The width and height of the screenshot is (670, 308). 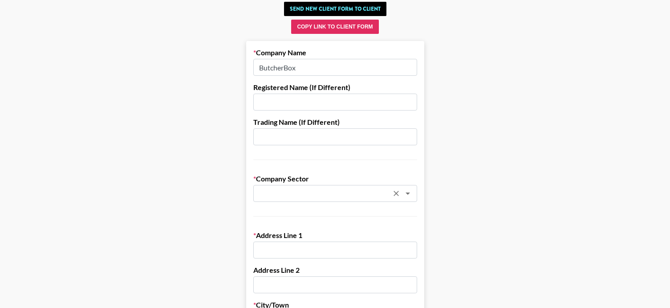 What do you see at coordinates (335, 27) in the screenshot?
I see `button: Copy Link to Client Form` at bounding box center [335, 27].